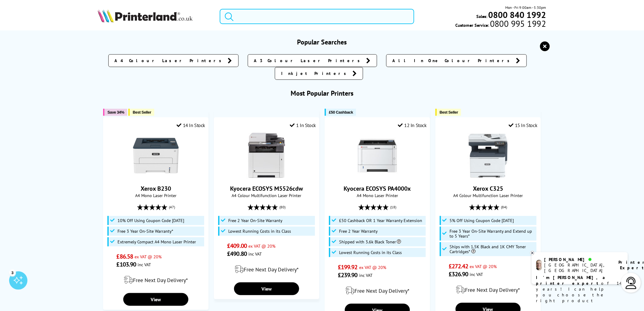 The width and height of the screenshot is (644, 311). I want to click on span: £490.80, so click(237, 254).